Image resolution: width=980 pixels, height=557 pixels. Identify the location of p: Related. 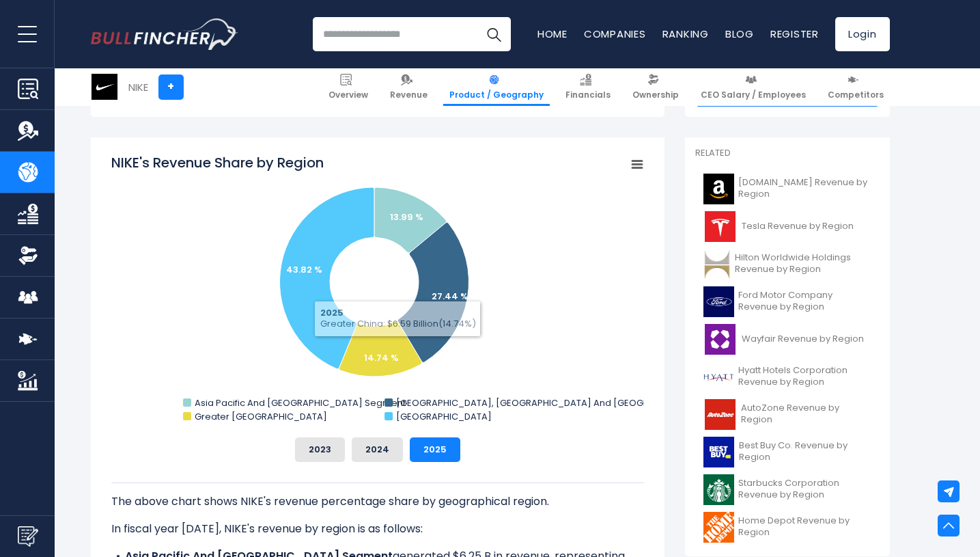
(788, 153).